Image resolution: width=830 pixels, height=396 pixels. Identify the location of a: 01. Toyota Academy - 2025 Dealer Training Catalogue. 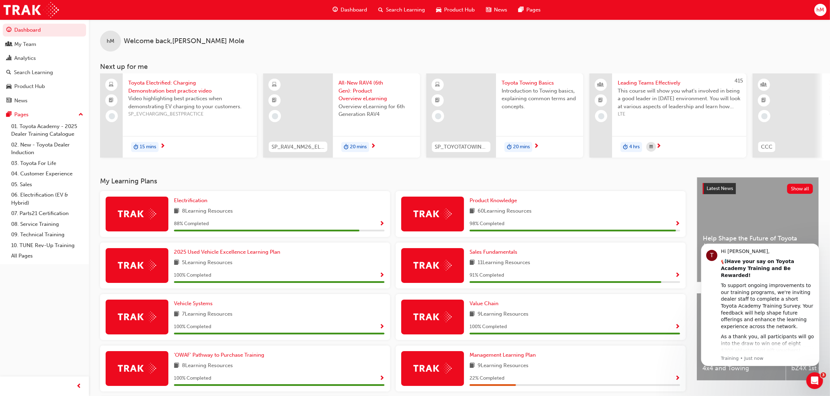
(47, 130).